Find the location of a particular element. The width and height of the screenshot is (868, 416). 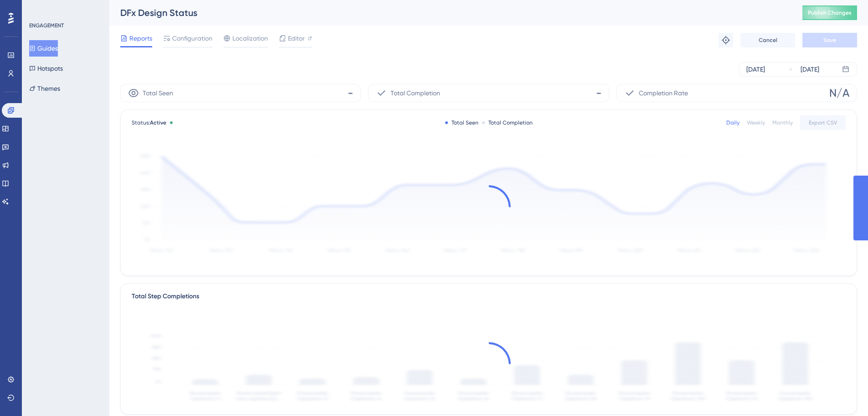

span: Status: is located at coordinates (149, 123).